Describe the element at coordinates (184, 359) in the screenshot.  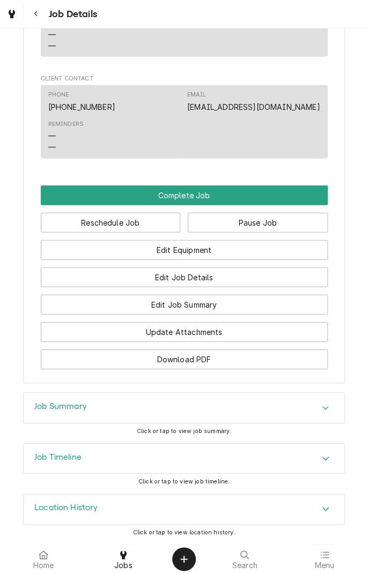
I see `button: Download PDF` at that location.